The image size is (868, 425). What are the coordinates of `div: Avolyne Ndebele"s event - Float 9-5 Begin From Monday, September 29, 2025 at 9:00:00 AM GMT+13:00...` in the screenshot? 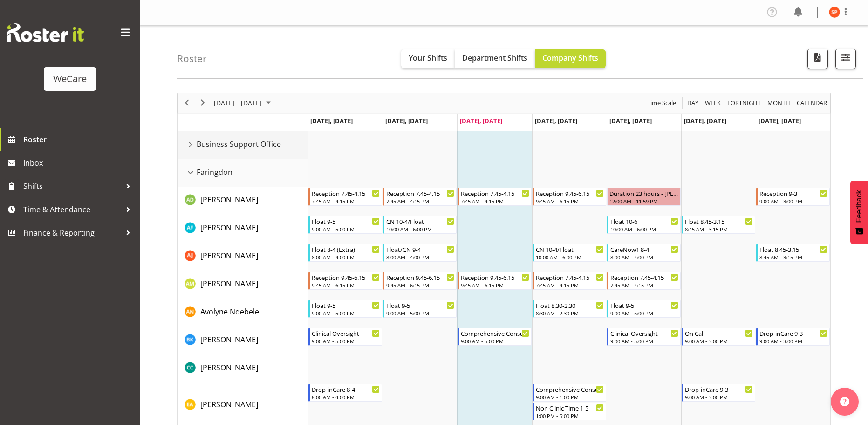 It's located at (345, 309).